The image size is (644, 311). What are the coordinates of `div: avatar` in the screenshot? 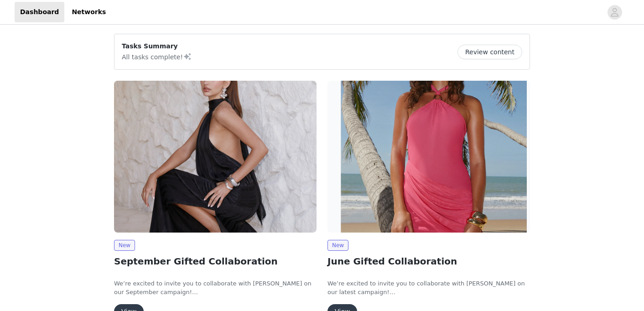 It's located at (614, 12).